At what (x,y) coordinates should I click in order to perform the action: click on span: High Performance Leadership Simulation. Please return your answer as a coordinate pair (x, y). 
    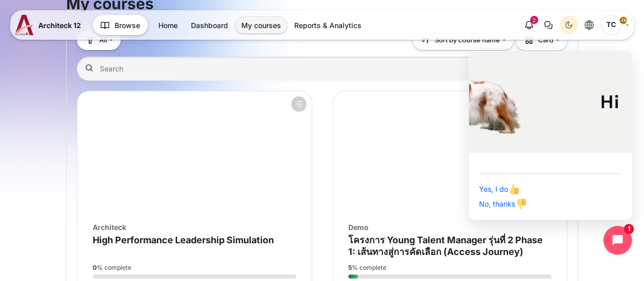
    Looking at the image, I should click on (183, 239).